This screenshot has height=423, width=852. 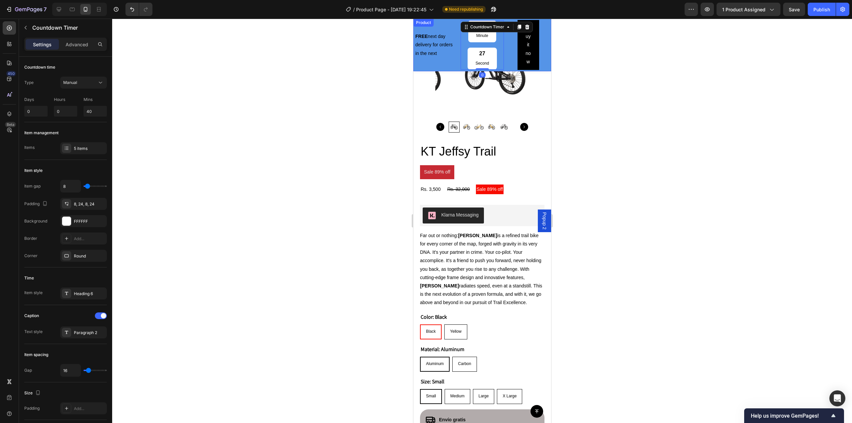 What do you see at coordinates (32, 186) in the screenshot?
I see `div: Item gap` at bounding box center [32, 186].